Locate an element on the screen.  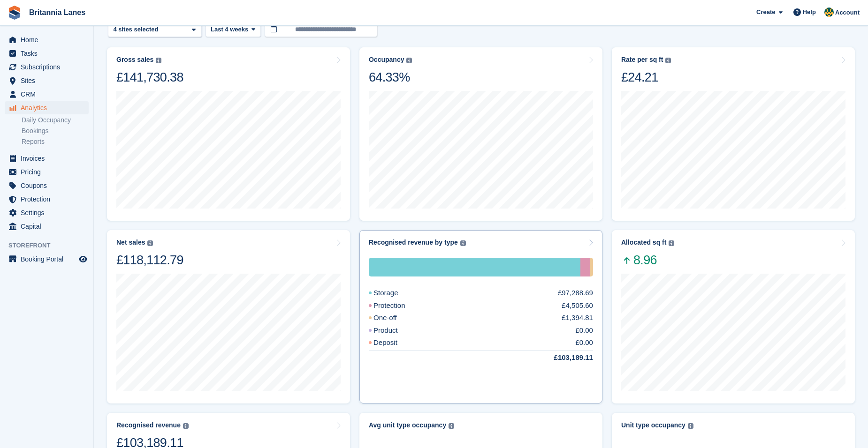
span: Subscriptions is located at coordinates (49, 67).